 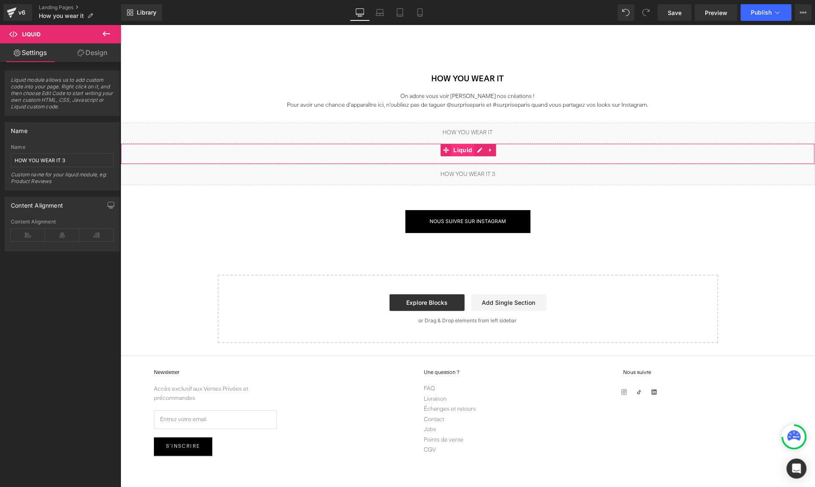 I want to click on span: NOUS SUIVRE SUR INSTAGRAM, so click(x=347, y=196).